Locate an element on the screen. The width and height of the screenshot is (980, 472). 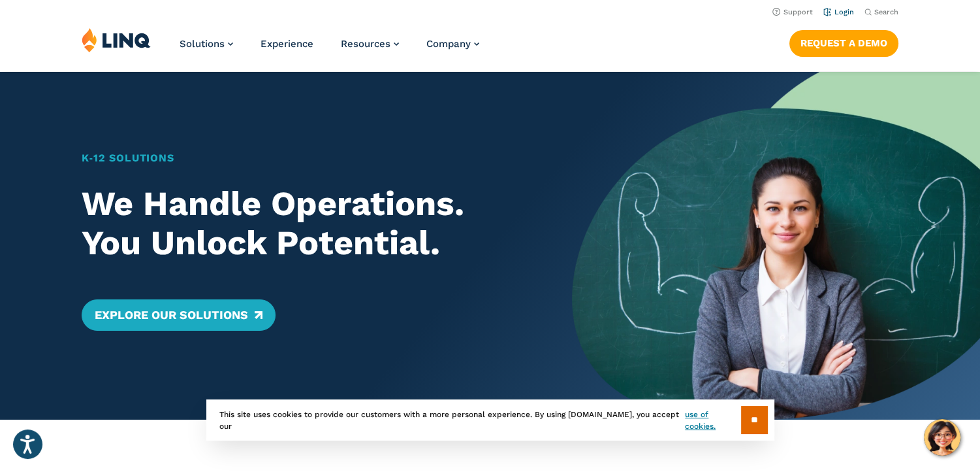
span: Search is located at coordinates (886, 12).